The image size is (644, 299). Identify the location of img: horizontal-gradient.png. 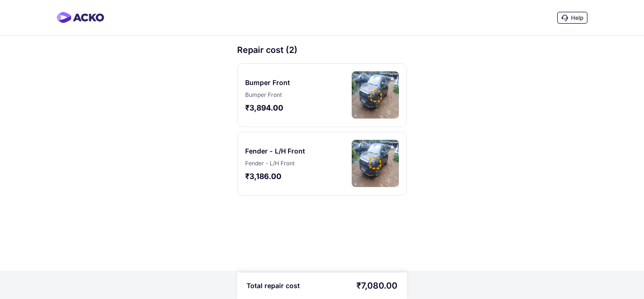
(80, 18).